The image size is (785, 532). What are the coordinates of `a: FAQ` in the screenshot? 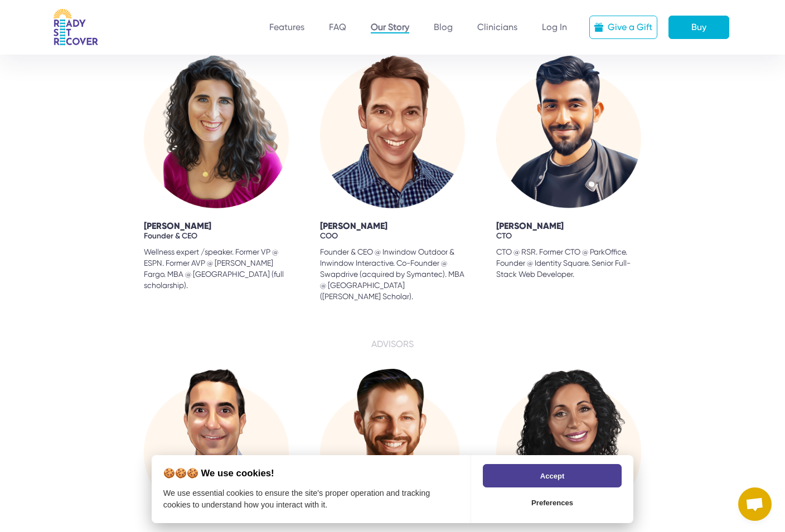 It's located at (337, 27).